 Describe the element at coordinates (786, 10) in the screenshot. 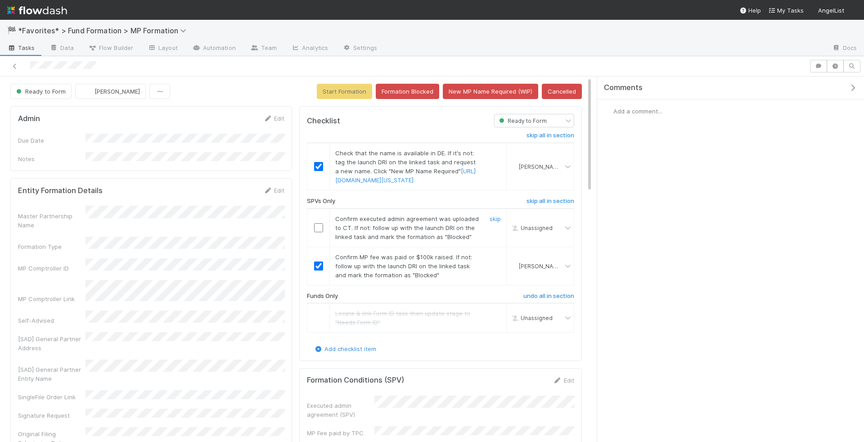

I see `a: My Tasks` at that location.